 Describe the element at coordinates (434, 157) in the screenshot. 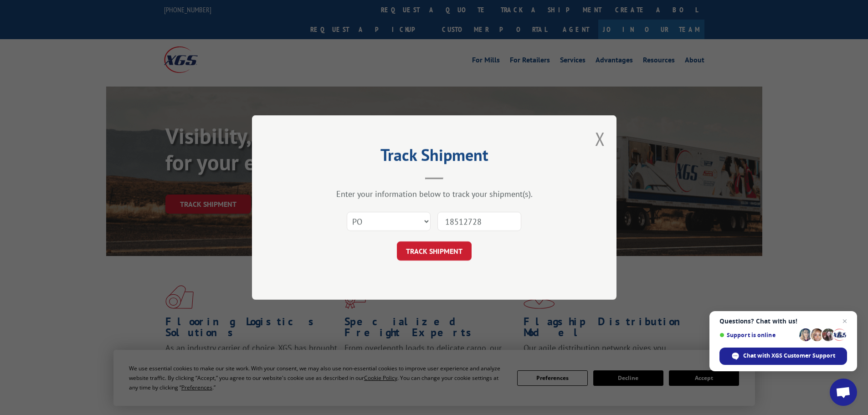

I see `h2: Track Shipment` at that location.